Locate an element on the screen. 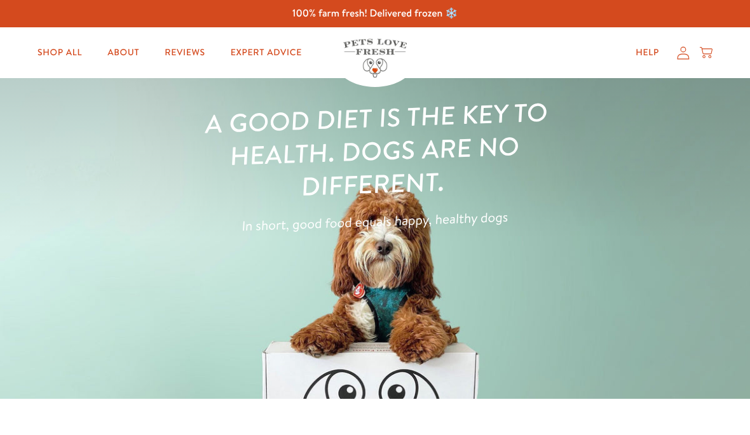 Image resolution: width=750 pixels, height=435 pixels. a: Expert Advice is located at coordinates (266, 53).